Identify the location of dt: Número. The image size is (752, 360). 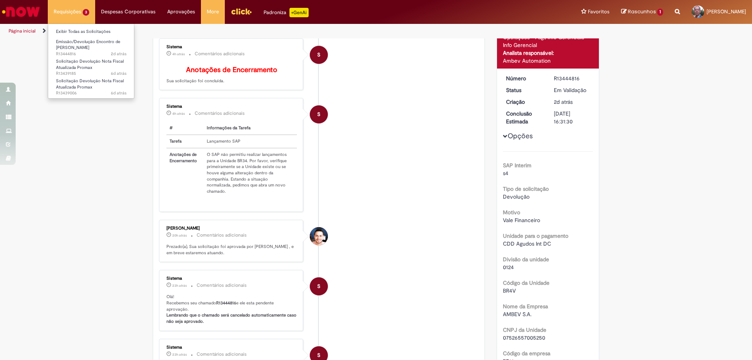
(524, 78).